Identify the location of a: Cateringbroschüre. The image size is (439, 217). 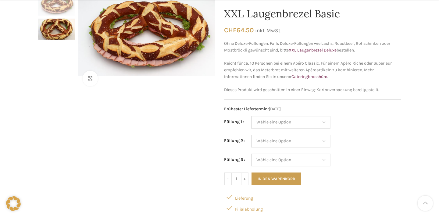
(309, 76).